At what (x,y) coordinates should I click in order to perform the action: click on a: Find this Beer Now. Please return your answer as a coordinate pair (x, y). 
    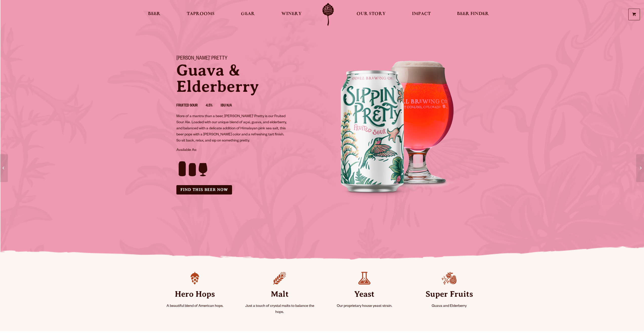
    Looking at the image, I should click on (204, 190).